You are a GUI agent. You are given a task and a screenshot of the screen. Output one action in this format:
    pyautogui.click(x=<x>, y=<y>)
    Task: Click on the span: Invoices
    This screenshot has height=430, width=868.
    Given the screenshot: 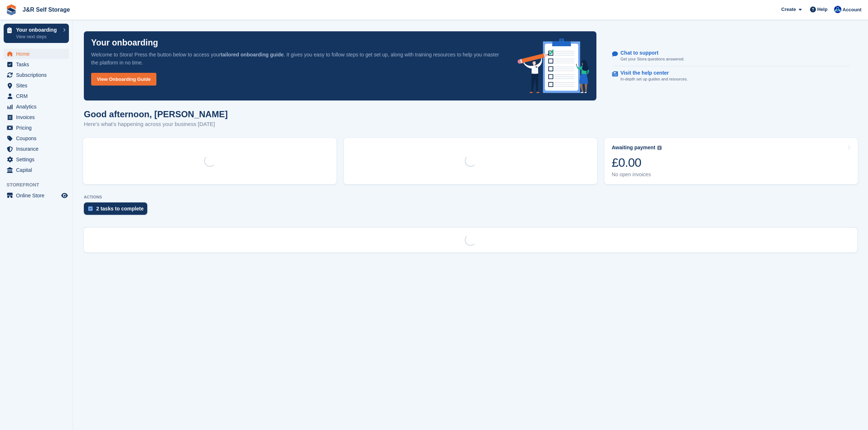 What is the action you would take?
    pyautogui.click(x=38, y=117)
    